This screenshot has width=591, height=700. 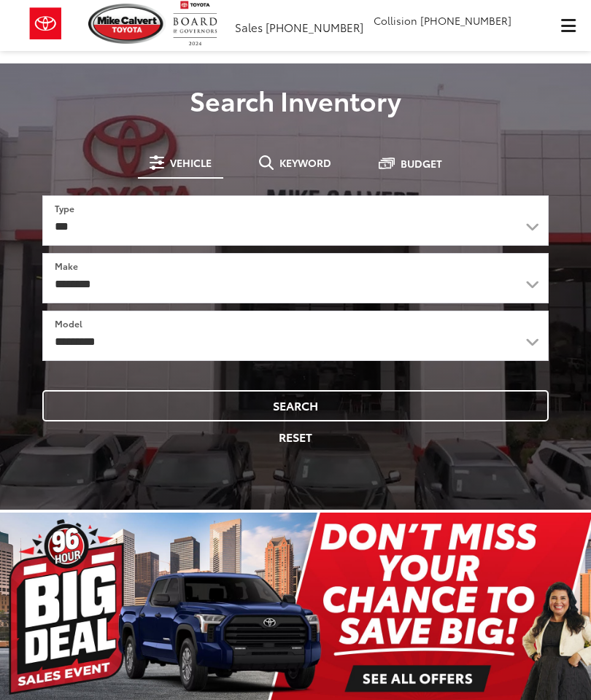 I want to click on label: Type, so click(x=64, y=208).